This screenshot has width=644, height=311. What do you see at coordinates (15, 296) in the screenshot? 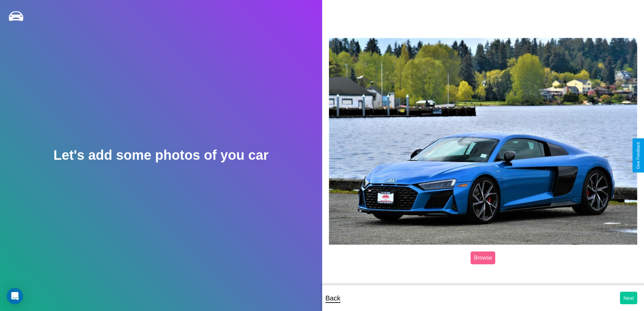
I see `div: Open Intercom Messenger` at bounding box center [15, 296].